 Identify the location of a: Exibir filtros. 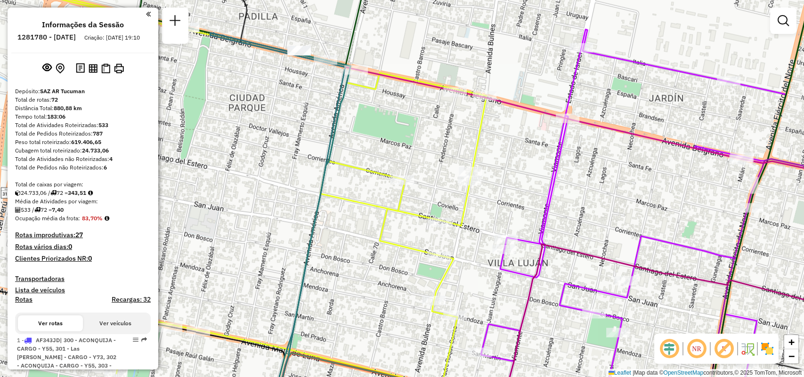
(783, 21).